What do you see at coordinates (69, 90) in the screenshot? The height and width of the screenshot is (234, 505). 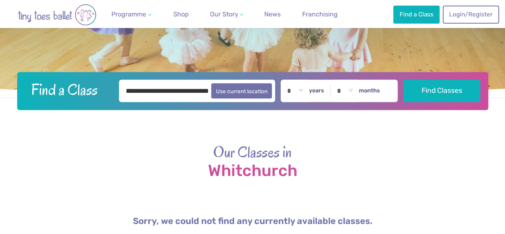 I see `h2: Find a Class` at bounding box center [69, 90].